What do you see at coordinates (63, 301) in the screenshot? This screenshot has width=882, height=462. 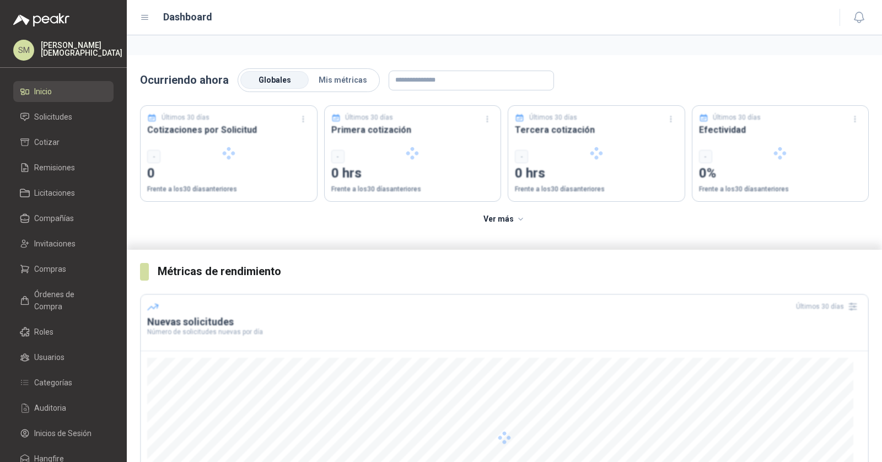 I see `a: Órdenes de Compra` at bounding box center [63, 301].